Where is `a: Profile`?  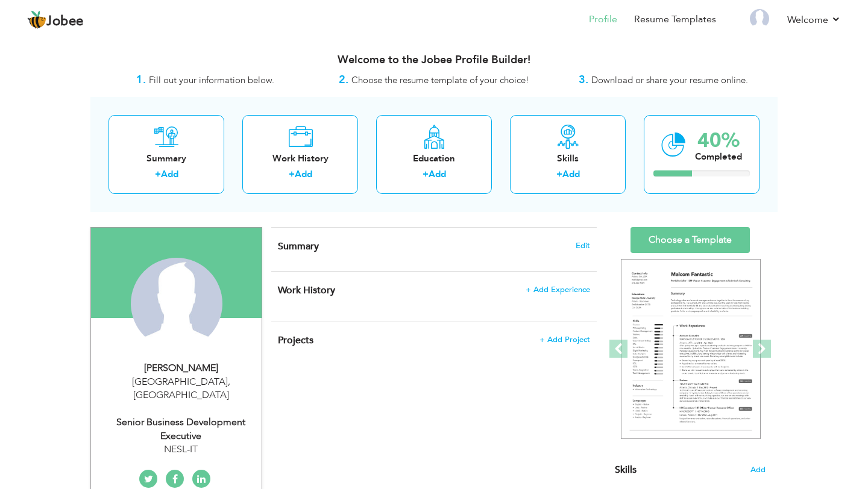
a: Profile is located at coordinates (603, 19).